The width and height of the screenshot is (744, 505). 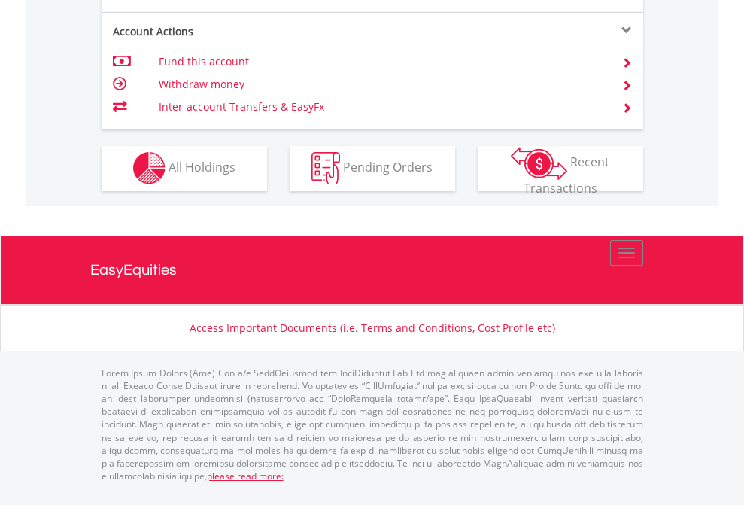 I want to click on div: Account Actions, so click(x=237, y=32).